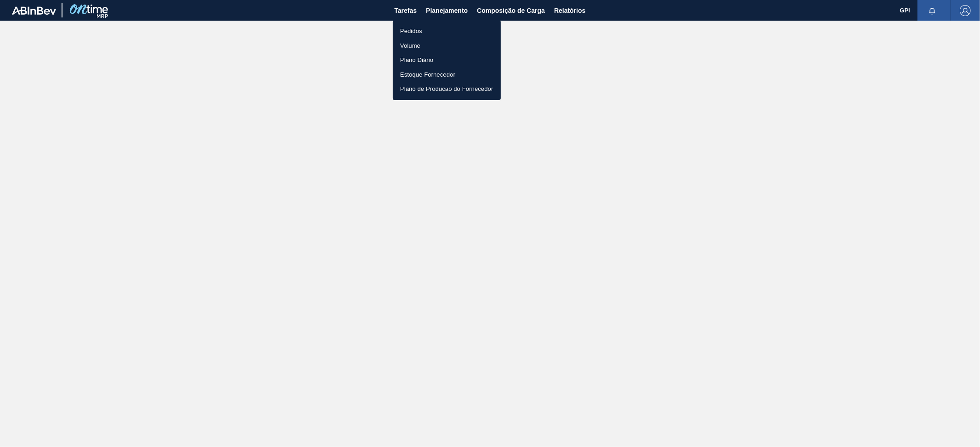  What do you see at coordinates (446, 89) in the screenshot?
I see `li: Plano de Produção do Fornecedor` at bounding box center [446, 89].